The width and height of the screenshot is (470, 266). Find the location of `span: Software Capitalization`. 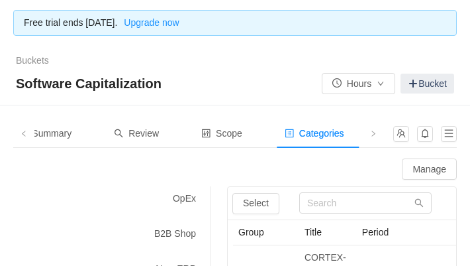

span: Software Capitalization is located at coordinates (93, 83).